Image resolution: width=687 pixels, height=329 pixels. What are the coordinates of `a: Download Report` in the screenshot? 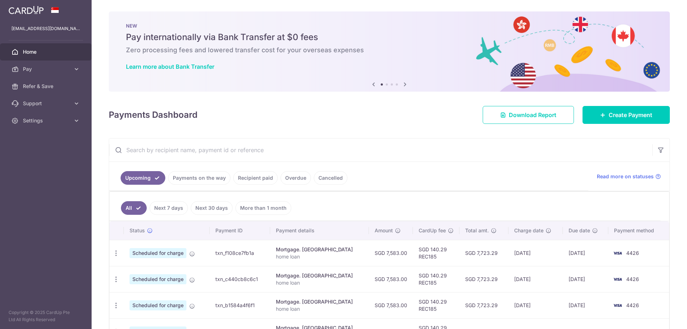 It's located at (528, 115).